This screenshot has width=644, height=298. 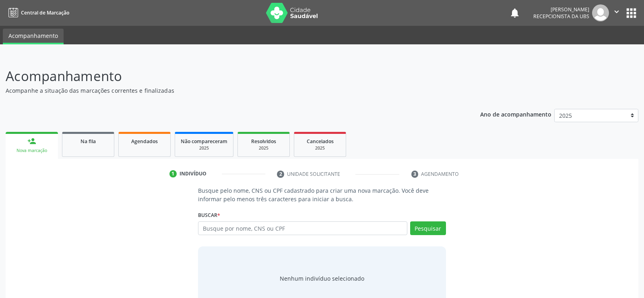 I want to click on a: Central de Marcação, so click(x=38, y=12).